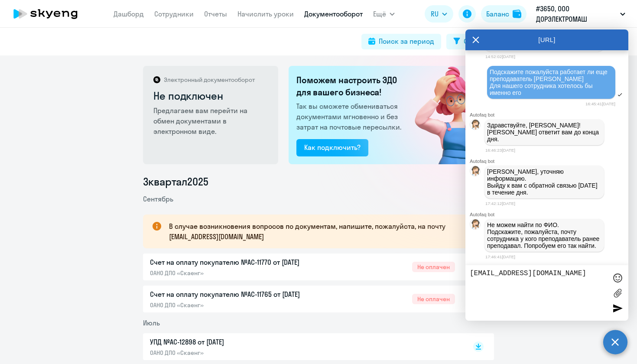 Image resolution: width=637 pixels, height=364 pixels. Describe the element at coordinates (503, 14) in the screenshot. I see `button: Балансbalance` at that location.